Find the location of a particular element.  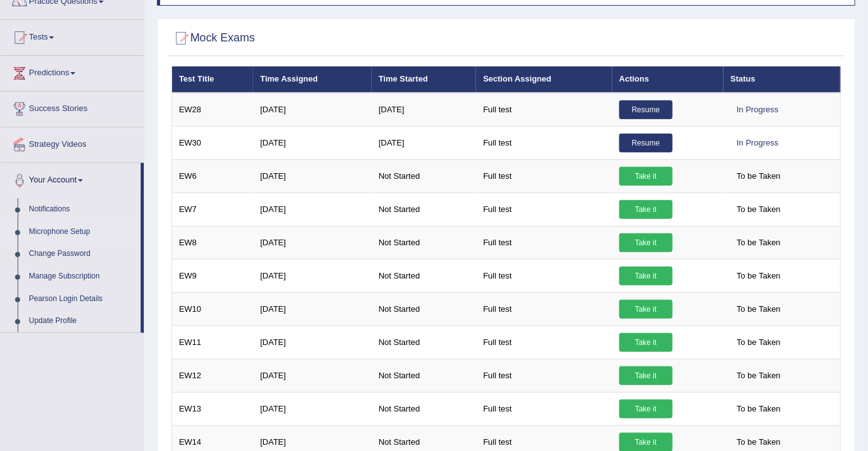

a: Notifications is located at coordinates (82, 209).